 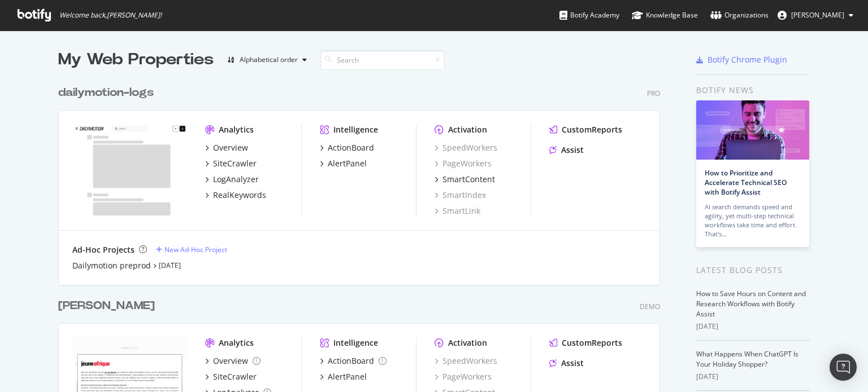 What do you see at coordinates (752, 130) in the screenshot?
I see `img: How to Prioritize and Accelerate Technical SEO with Botify Assist` at bounding box center [752, 130].